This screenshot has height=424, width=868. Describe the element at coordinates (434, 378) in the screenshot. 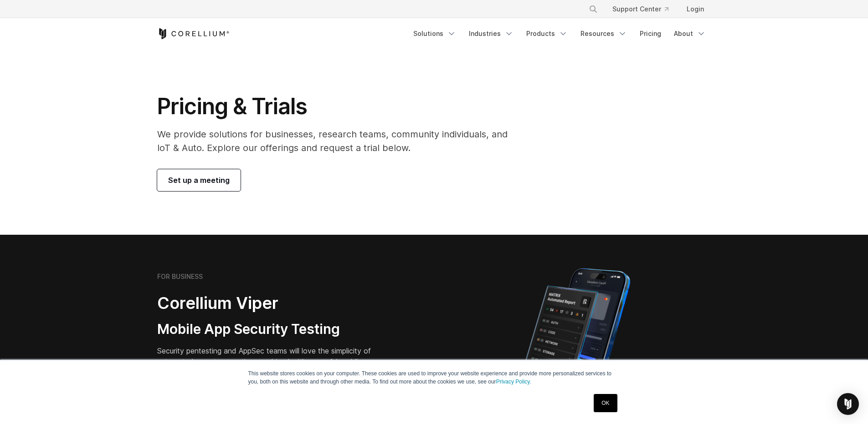

I see `p: This website stores cookies on your computer. These cookies are used to improve your website expe...` at that location.